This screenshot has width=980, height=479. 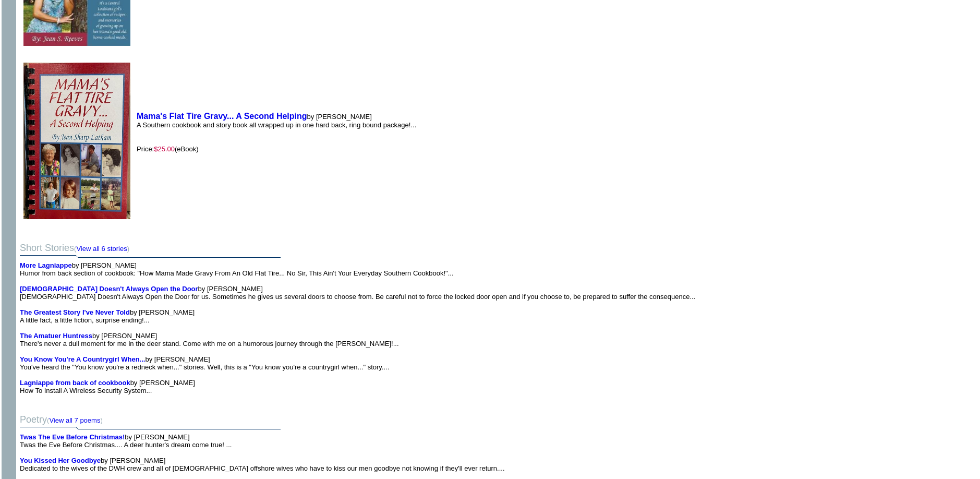 I want to click on a: Mama's Flat Tire Gravy... A Second Helping, so click(x=221, y=116).